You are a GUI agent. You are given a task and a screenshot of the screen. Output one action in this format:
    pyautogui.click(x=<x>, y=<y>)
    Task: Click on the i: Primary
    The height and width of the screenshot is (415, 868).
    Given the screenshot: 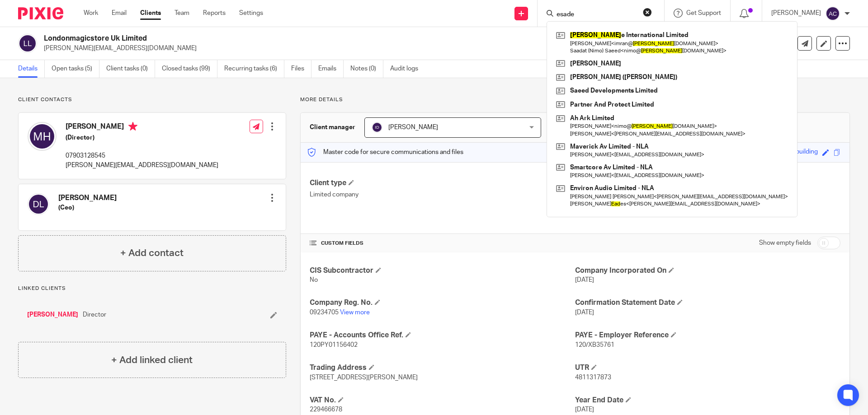 What is the action you would take?
    pyautogui.click(x=133, y=127)
    